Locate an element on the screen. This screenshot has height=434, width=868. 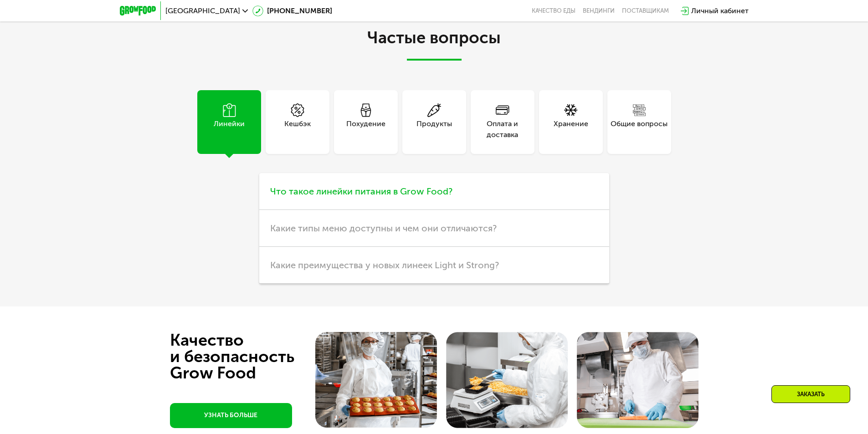
div: Линейки is located at coordinates (229, 129).